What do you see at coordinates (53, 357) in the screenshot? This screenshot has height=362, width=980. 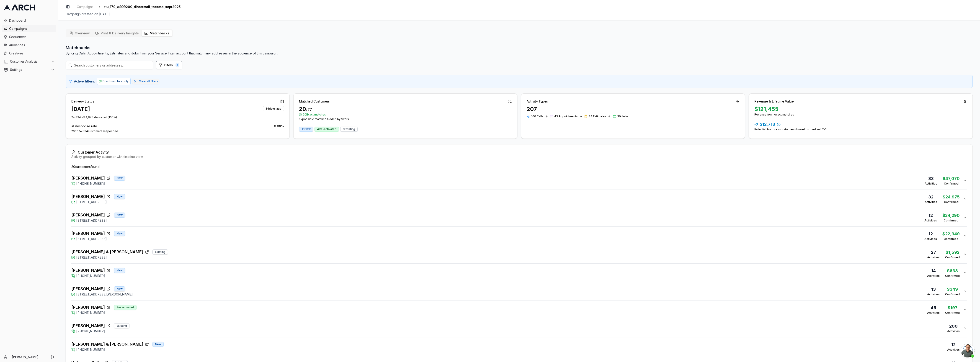 I see `button: Log out` at bounding box center [53, 357].